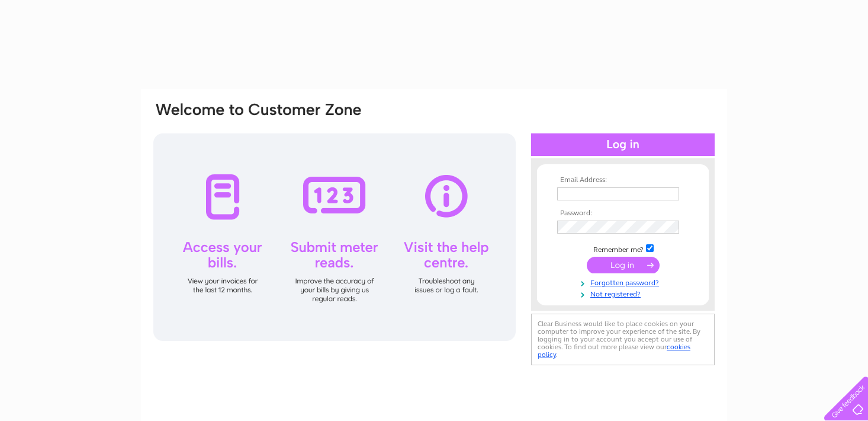  I want to click on a: Not registered?, so click(624, 293).